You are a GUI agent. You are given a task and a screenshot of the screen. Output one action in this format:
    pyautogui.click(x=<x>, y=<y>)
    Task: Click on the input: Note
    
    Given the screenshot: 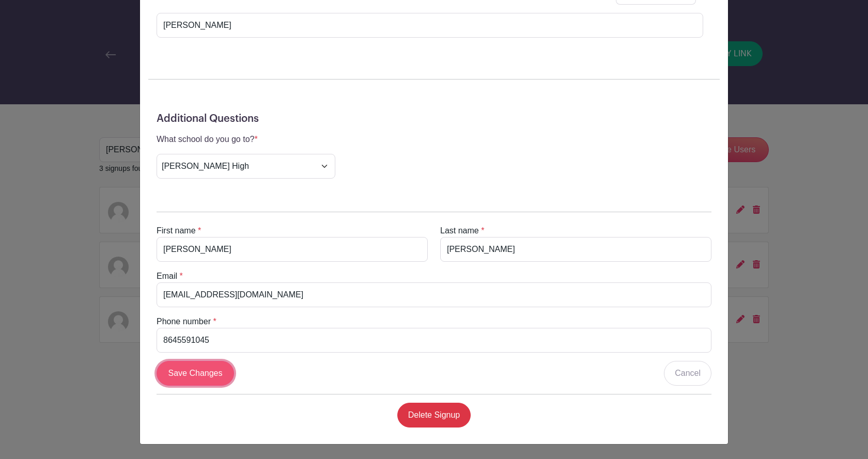 What is the action you would take?
    pyautogui.click(x=430, y=25)
    